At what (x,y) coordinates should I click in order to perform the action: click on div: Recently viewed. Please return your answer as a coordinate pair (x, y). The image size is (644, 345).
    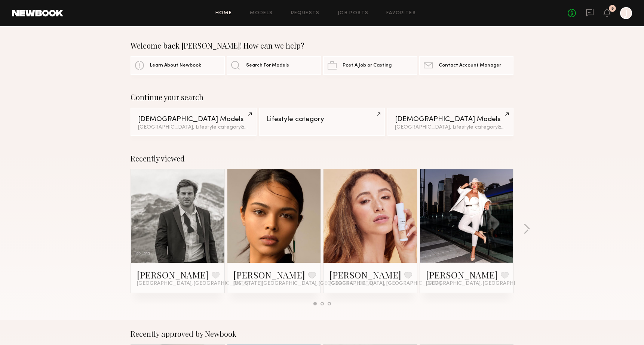
    Looking at the image, I should click on (322, 159).